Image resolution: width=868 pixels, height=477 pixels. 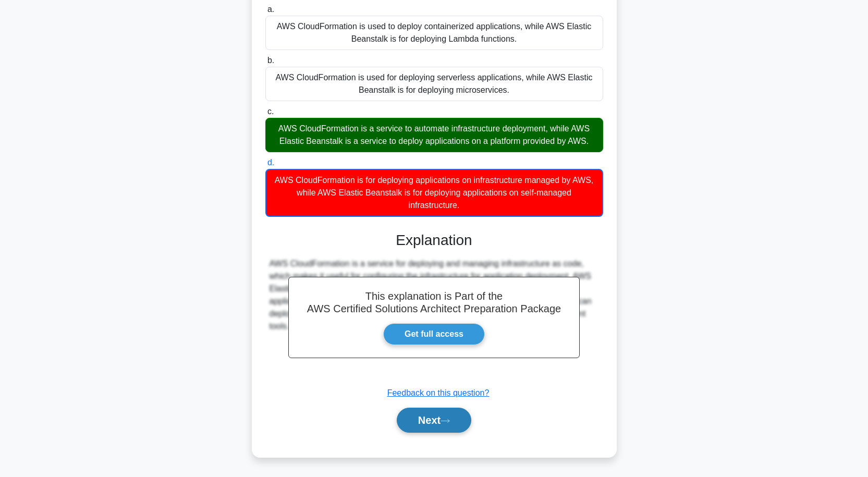 What do you see at coordinates (438, 392) in the screenshot?
I see `a: Feedback on this question?` at bounding box center [438, 392].